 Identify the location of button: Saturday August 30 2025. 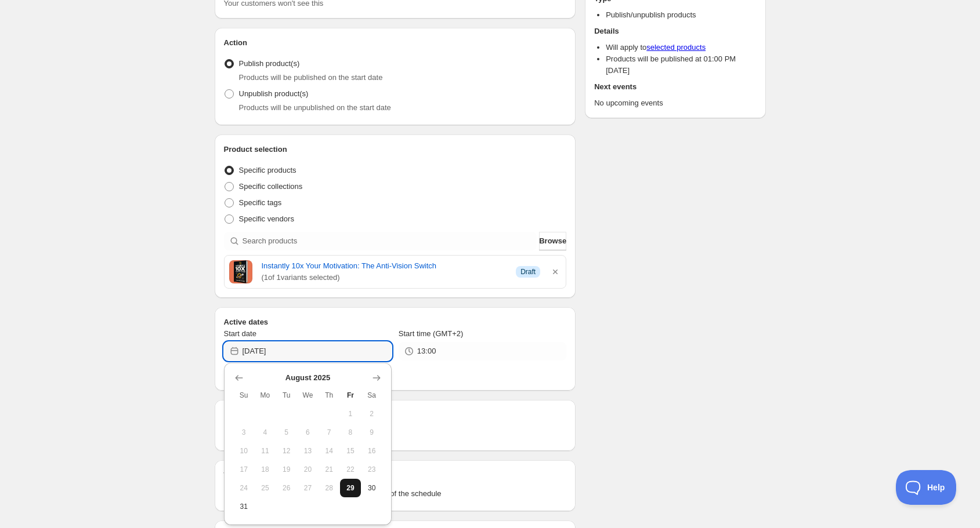
(371, 488).